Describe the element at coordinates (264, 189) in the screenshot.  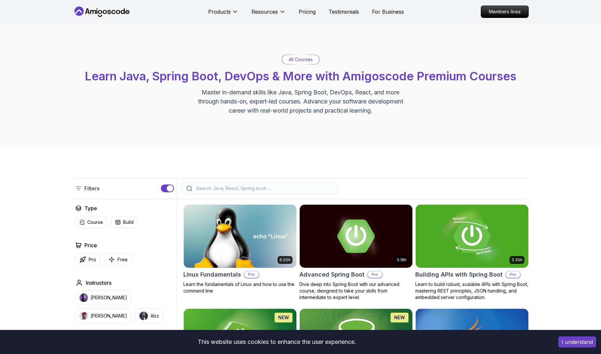
I see `input: Search Java, React, Spring boot ...` at that location.